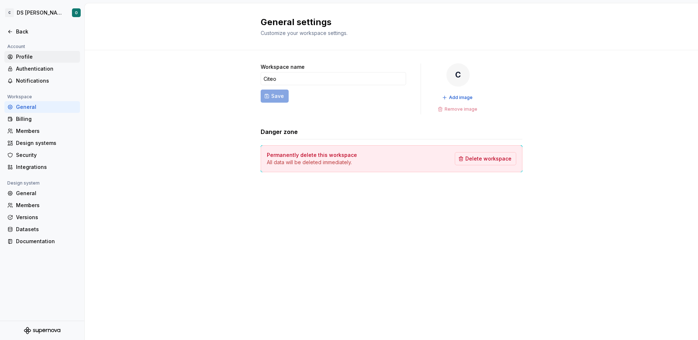 The image size is (698, 340). What do you see at coordinates (47, 167) in the screenshot?
I see `div: Integrations` at bounding box center [47, 167].